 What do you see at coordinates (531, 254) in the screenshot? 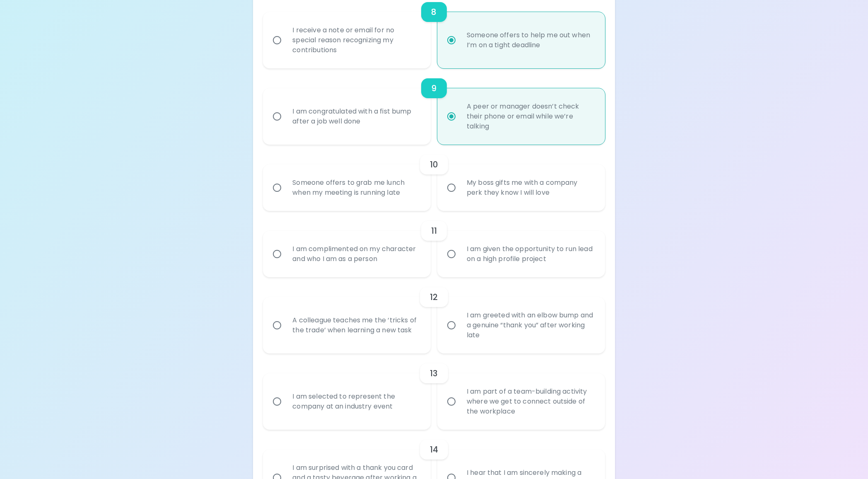
I see `div: I am given the opportunity to run lead on a high profile project` at bounding box center [531, 254].